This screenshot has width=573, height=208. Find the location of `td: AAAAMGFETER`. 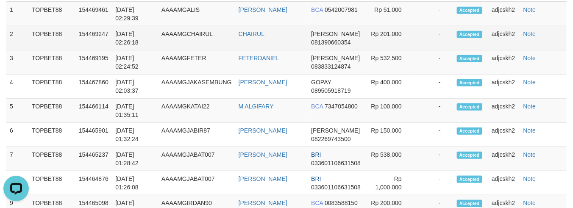

td: AAAAMGFETER is located at coordinates (197, 62).